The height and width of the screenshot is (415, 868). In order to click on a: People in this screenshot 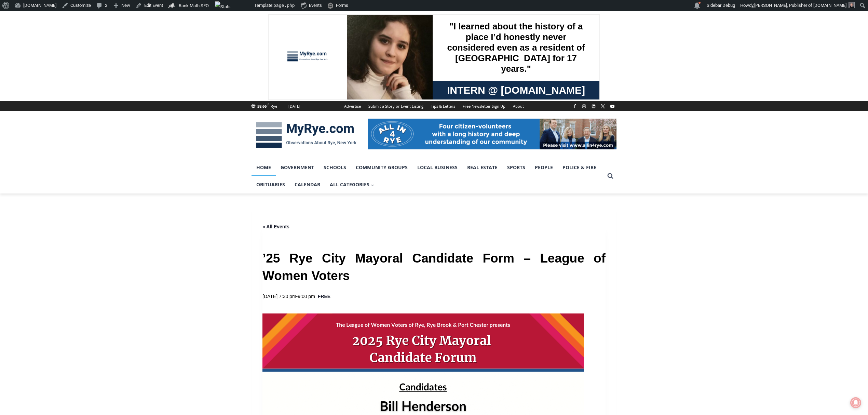, I will do `click(544, 168)`.